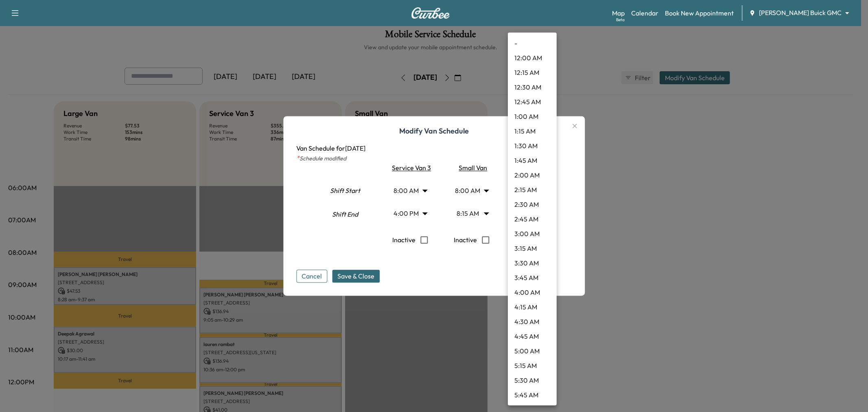  Describe the element at coordinates (533, 87) in the screenshot. I see `li: 12:30 AM` at that location.